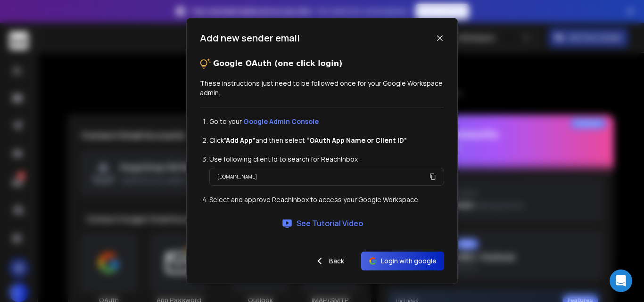 The image size is (644, 302). What do you see at coordinates (322, 88) in the screenshot?
I see `p: These instructions just need to be followed once for your Google Workspace admin.` at bounding box center [322, 88].